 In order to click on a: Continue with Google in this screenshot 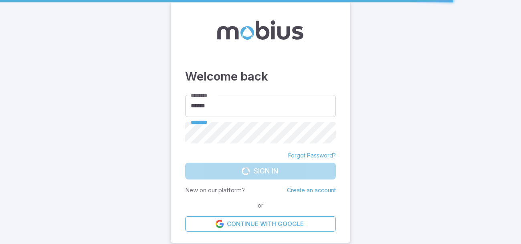, I will do `click(261, 224)`.